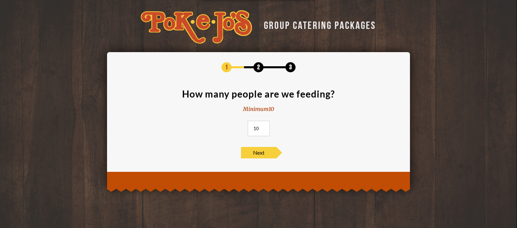 The height and width of the screenshot is (228, 517). I want to click on div: GROUP CATERING PACKAGES, so click(317, 24).